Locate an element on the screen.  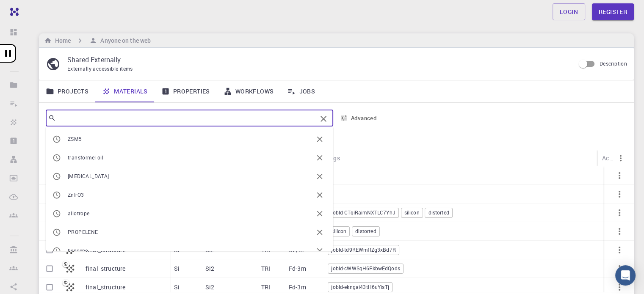
a: Projects is located at coordinates (67, 91).